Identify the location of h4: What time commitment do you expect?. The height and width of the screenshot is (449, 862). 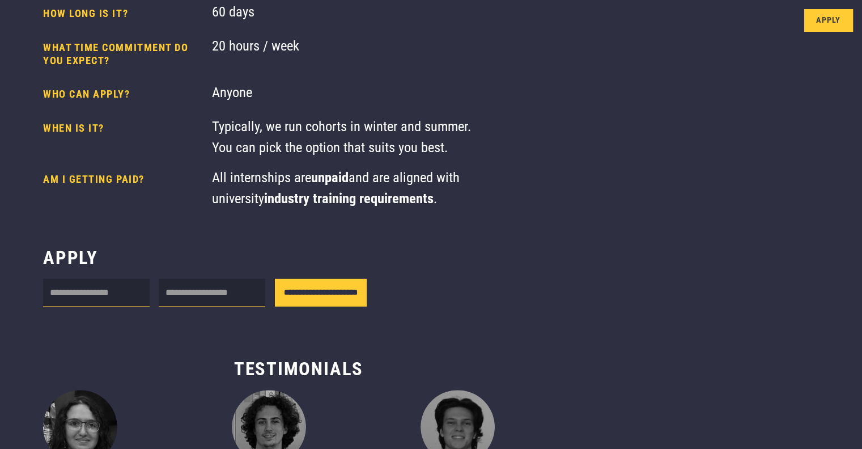
(122, 54).